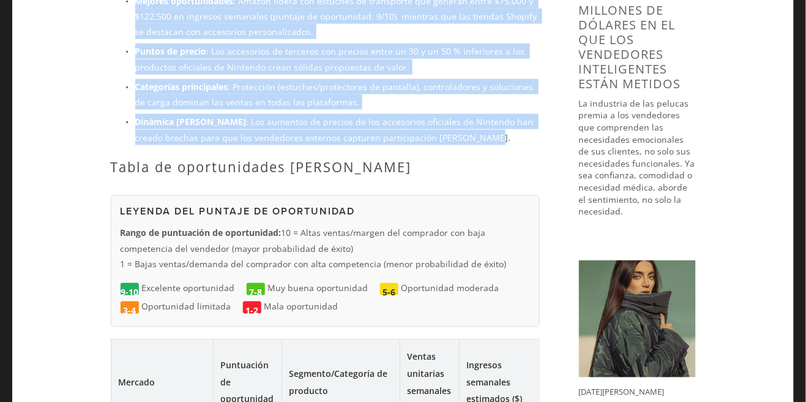 The width and height of the screenshot is (806, 402). Describe the element at coordinates (318, 288) in the screenshot. I see `font: Muy buena oportunidad` at that location.